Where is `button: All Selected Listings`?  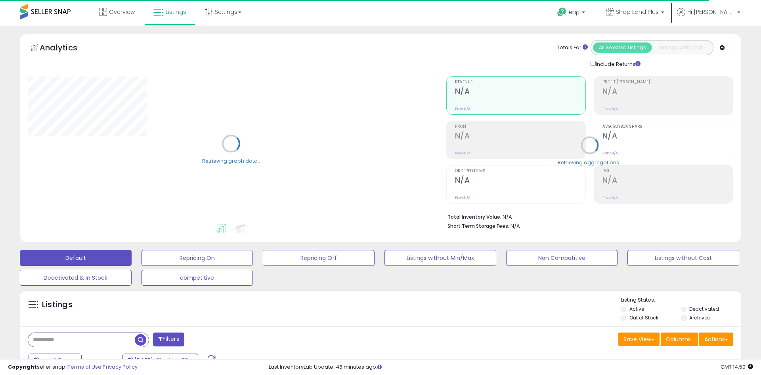 button: All Selected Listings is located at coordinates (623, 48).